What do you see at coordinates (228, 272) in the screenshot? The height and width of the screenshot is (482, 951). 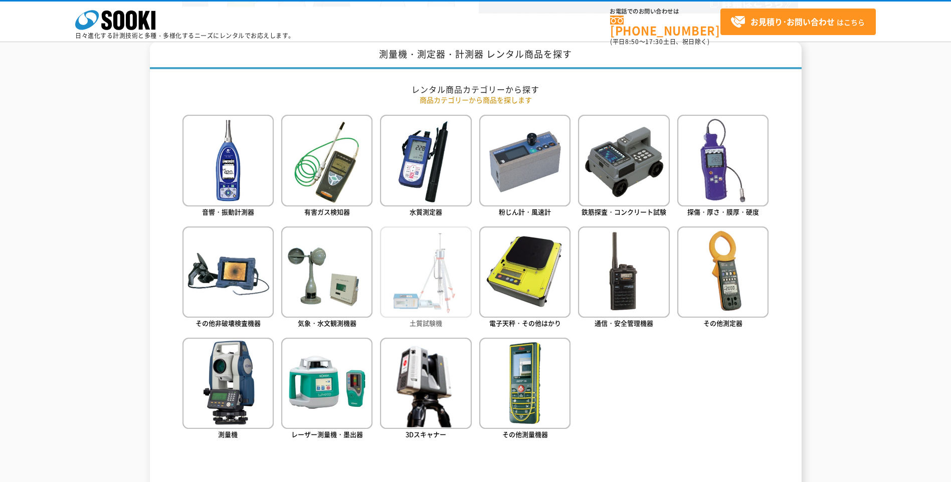 I see `img: その他非破壊検査機器` at bounding box center [228, 272].